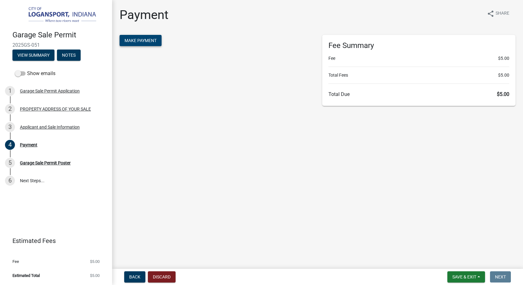 The height and width of the screenshot is (285, 523). Describe the element at coordinates (10, 127) in the screenshot. I see `div: 3` at that location.